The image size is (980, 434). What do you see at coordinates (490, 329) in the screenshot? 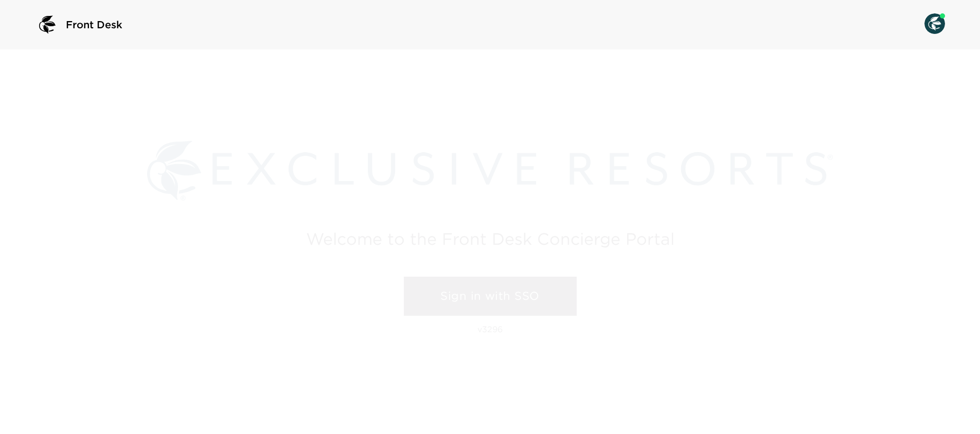
I see `p: v3296` at bounding box center [490, 329].